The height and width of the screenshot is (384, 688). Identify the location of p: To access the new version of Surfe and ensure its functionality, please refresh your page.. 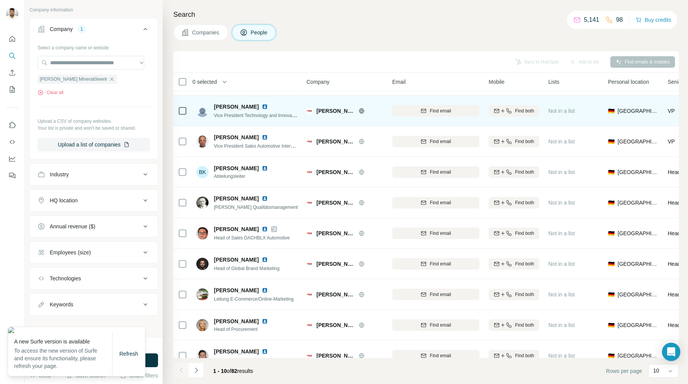
(63, 358).